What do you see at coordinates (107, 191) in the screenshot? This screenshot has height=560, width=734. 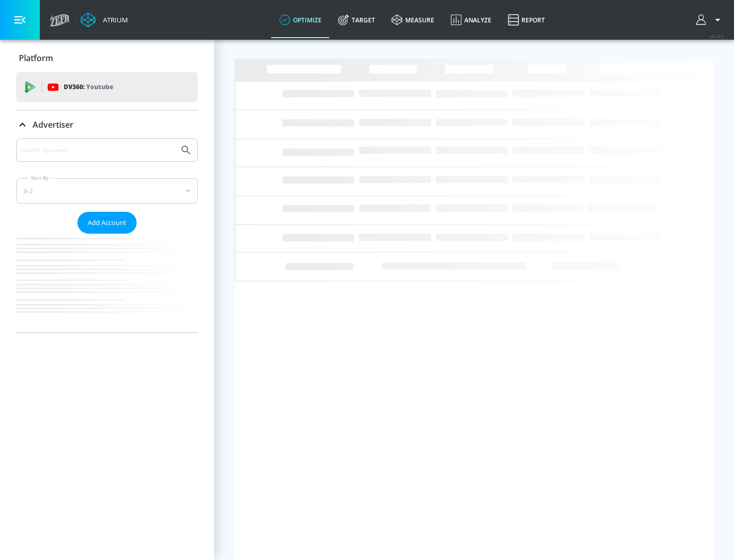 I see `div: A-Z` at bounding box center [107, 191].